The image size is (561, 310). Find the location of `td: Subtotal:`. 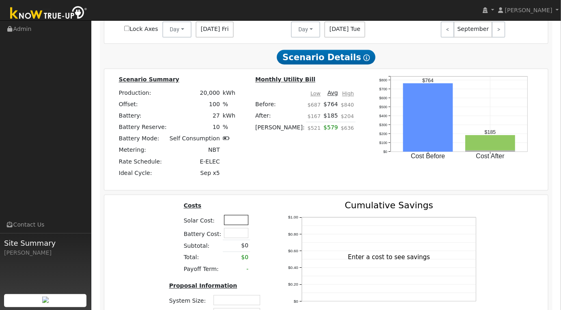

td: Subtotal: is located at coordinates (203, 245).